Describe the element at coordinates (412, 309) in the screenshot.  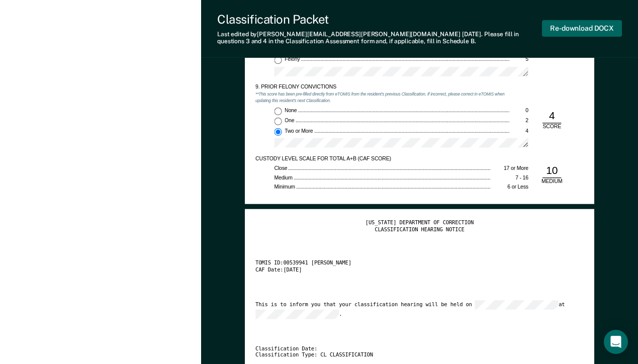
I see `div: This is to inform you that your classification hearing will be held on at .` at that location.